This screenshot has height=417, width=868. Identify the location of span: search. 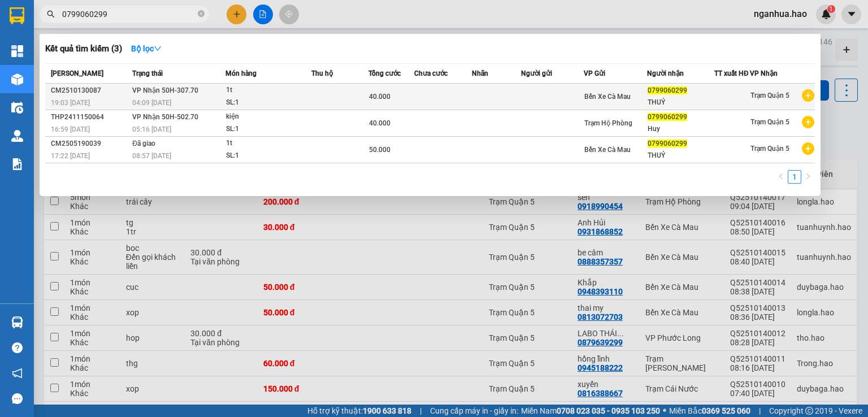
(51, 14).